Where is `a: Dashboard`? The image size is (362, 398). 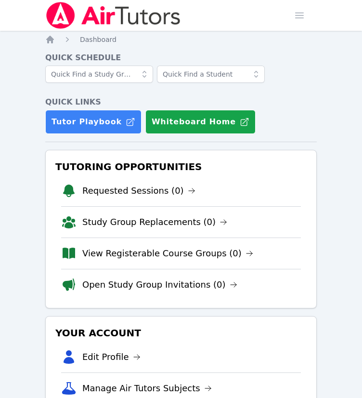 a: Dashboard is located at coordinates (98, 40).